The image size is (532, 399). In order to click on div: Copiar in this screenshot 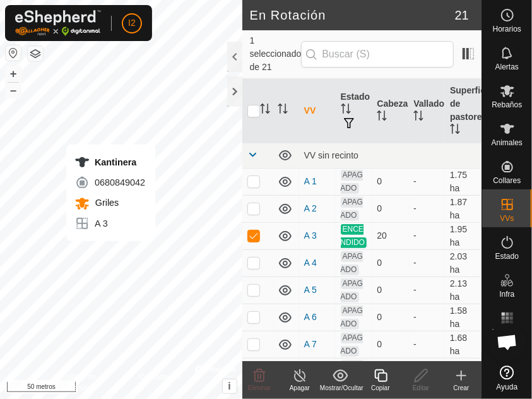, I will do `click(380, 388)`.